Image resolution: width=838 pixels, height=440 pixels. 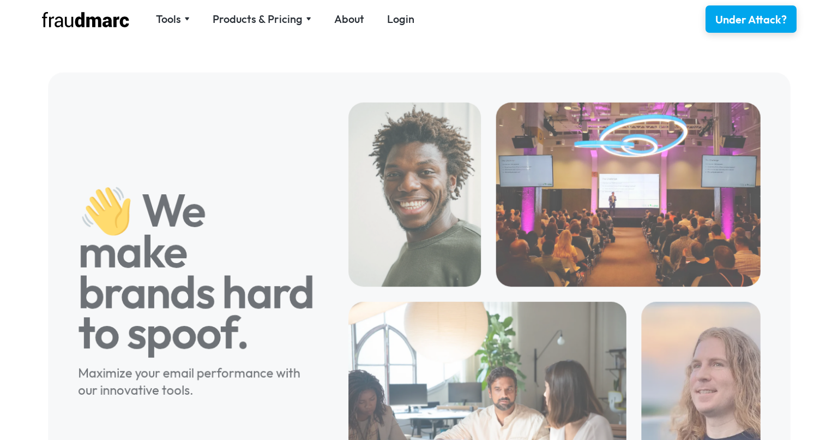 What do you see at coordinates (751, 20) in the screenshot?
I see `div: Under Attack?` at bounding box center [751, 20].